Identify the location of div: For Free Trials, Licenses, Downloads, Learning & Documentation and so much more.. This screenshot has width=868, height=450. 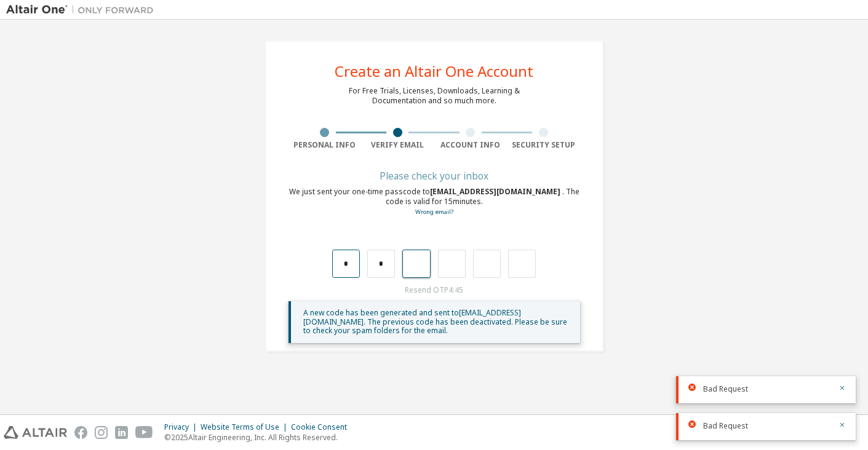
(434, 96).